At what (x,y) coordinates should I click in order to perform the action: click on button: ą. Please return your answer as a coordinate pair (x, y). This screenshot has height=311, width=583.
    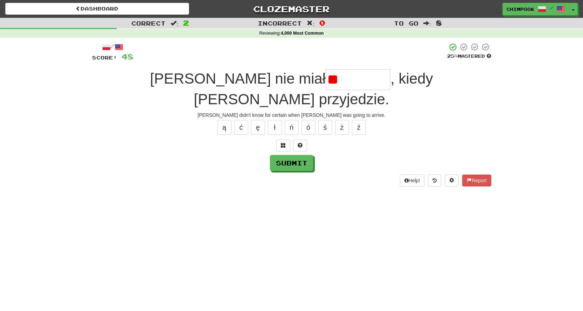
    Looking at the image, I should click on (224, 127).